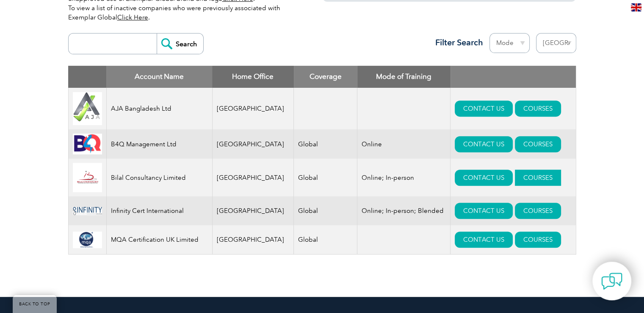 This screenshot has width=644, height=313. I want to click on img: 2f91f213-be97-eb11-b1ac-00224815388c-logo.jpg, so click(87, 177).